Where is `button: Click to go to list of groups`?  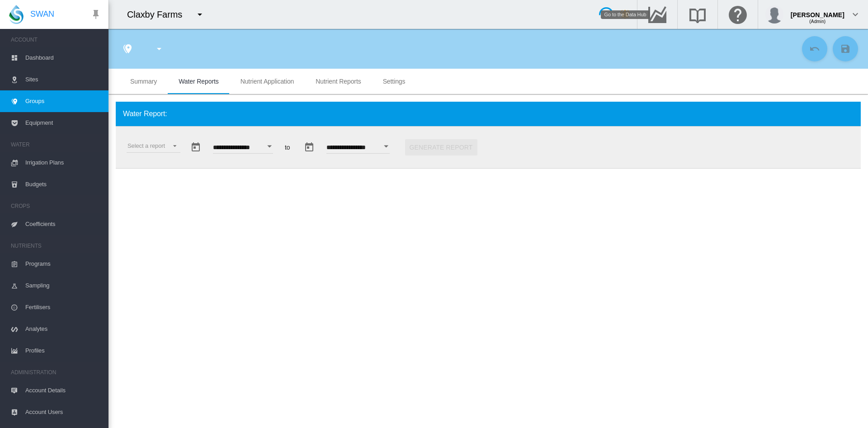
button: Click to go to list of groups is located at coordinates (128, 49).